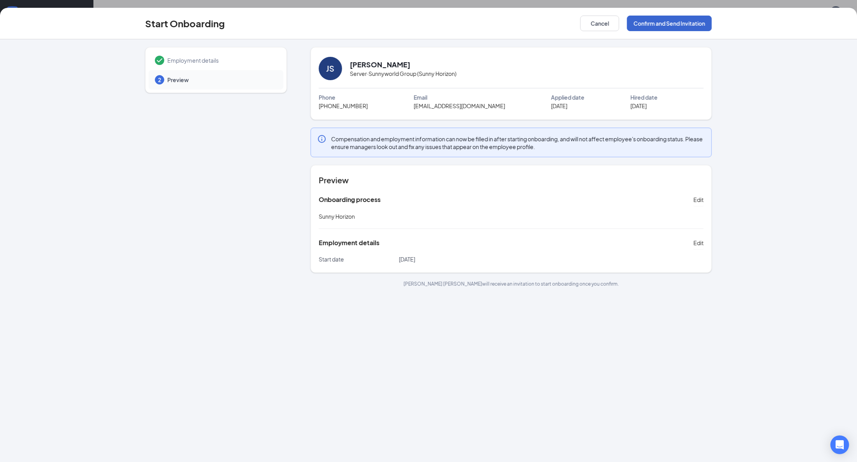  I want to click on span: 2, so click(160, 80).